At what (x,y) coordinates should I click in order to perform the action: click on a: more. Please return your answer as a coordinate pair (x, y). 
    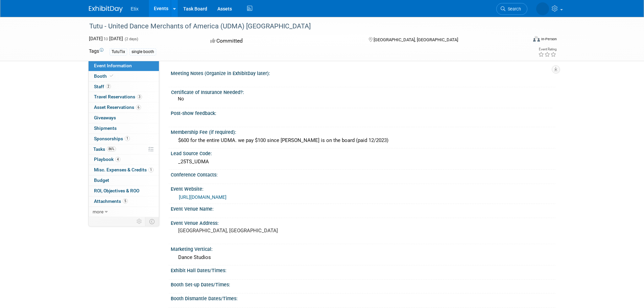
    Looking at the image, I should click on (124, 212).